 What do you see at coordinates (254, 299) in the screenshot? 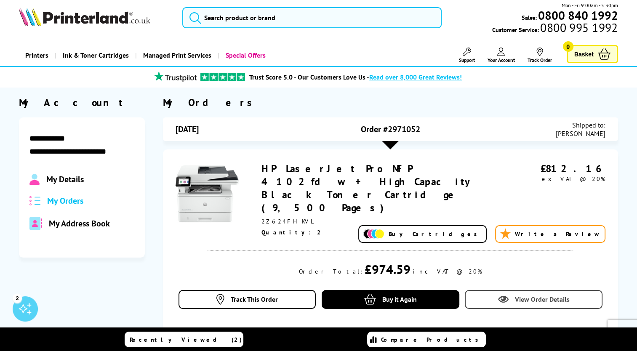
I see `span: Track This Order` at bounding box center [254, 299].